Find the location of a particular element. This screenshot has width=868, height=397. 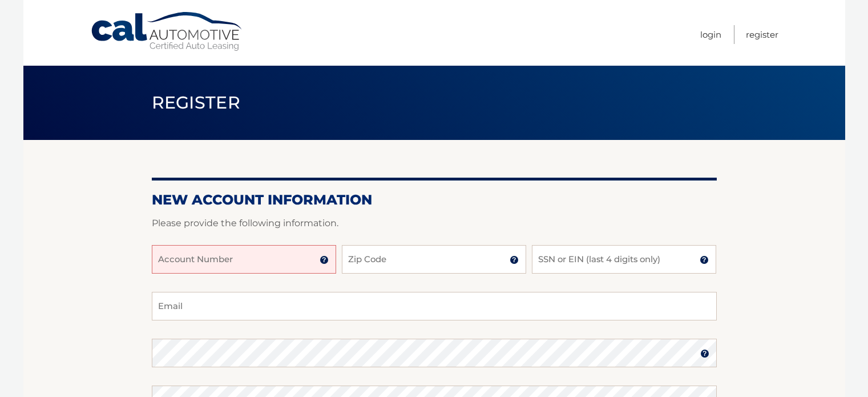

input: SSN or EIN (last 4 digits only) is located at coordinates (624, 259).